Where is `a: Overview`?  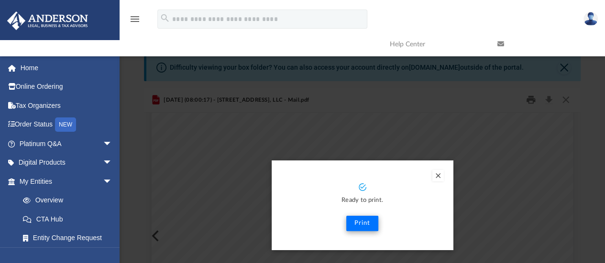 a: Overview is located at coordinates (70, 201).